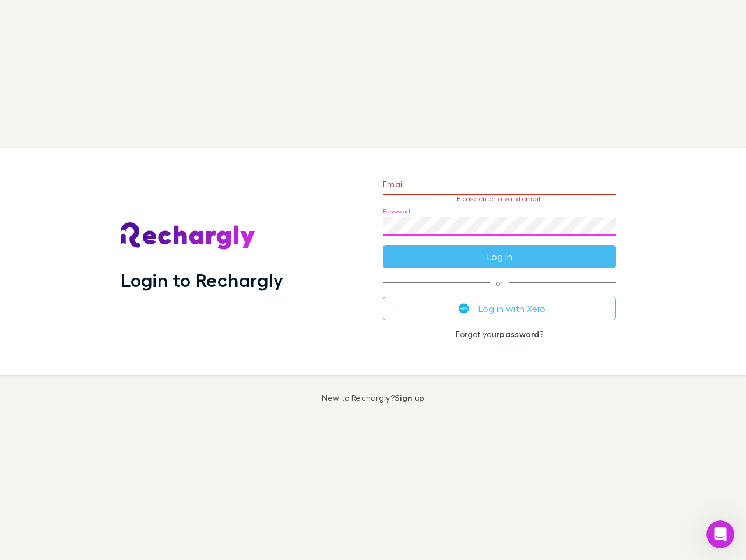 Image resolution: width=746 pixels, height=560 pixels. Describe the element at coordinates (499, 334) in the screenshot. I see `p: Forgot your ?` at that location.